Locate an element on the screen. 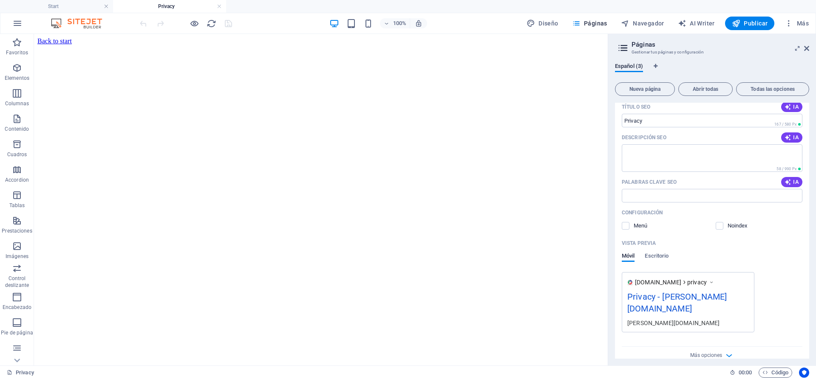  p: Accordion is located at coordinates (17, 180).